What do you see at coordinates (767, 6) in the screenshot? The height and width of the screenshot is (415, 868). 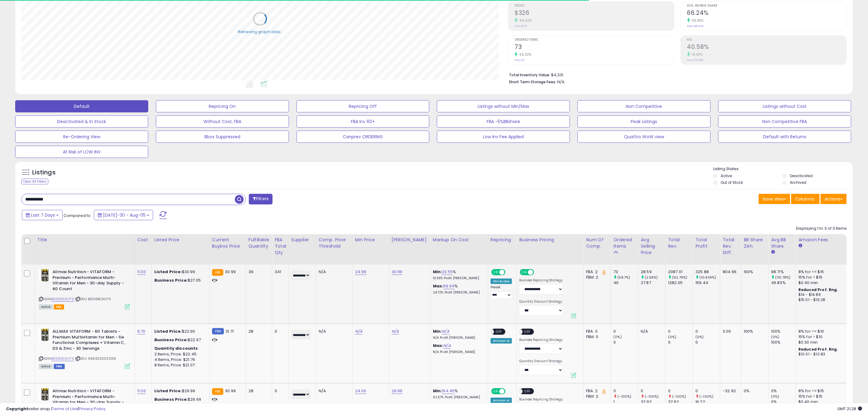 I see `span: Avg. Buybox Share` at bounding box center [767, 6].